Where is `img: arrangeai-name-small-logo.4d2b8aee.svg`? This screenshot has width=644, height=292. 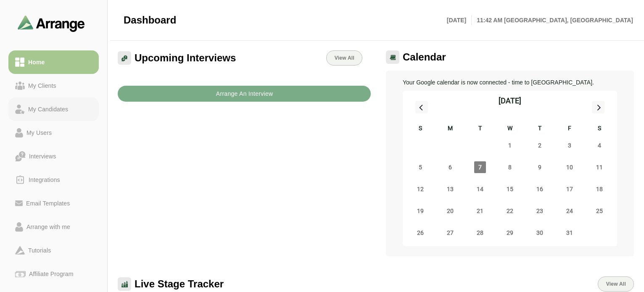 img: arrangeai-name-small-logo.4d2b8aee.svg is located at coordinates (51, 23).